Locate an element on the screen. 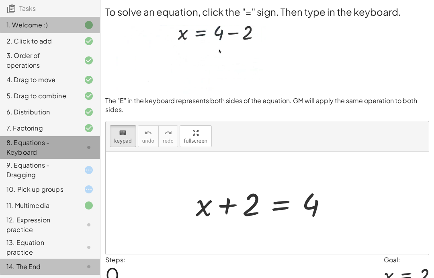 This screenshot has width=434, height=278. div: 1. Welcome :) is located at coordinates (39, 25).